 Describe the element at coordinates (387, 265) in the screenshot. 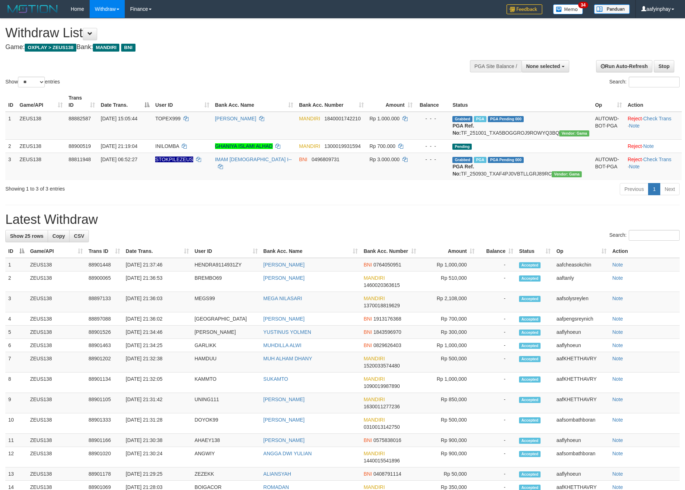

I see `span: Copy 0764050951 to clipboard` at that location.